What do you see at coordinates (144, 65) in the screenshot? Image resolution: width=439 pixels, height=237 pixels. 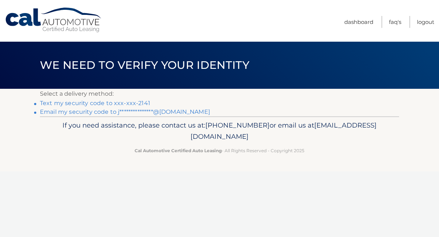 I see `span: We need to verify your identity` at bounding box center [144, 65].